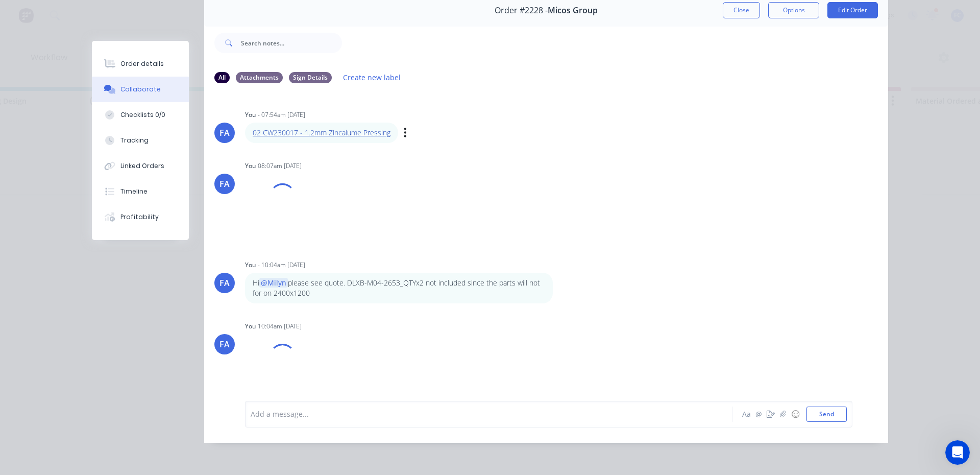 Image resolution: width=980 pixels, height=475 pixels. What do you see at coordinates (222, 77) in the screenshot?
I see `div: All` at bounding box center [222, 77].